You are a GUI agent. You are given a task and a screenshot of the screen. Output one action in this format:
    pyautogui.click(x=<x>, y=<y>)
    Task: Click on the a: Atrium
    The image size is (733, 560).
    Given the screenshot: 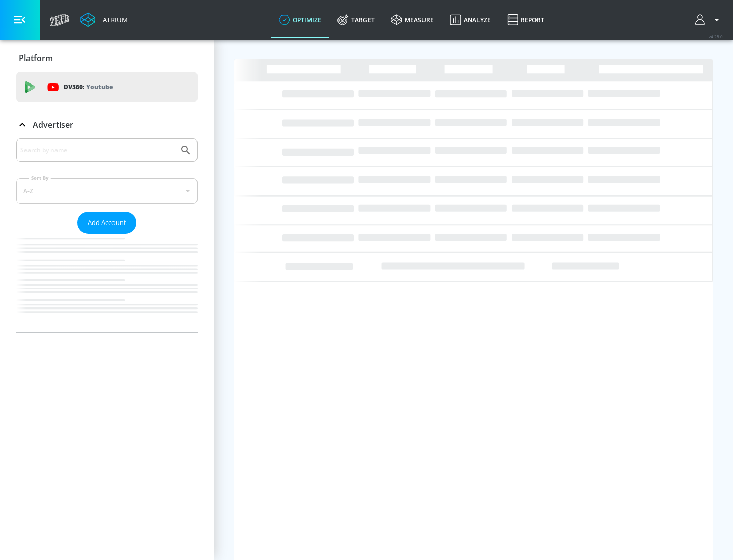 What is the action you would take?
    pyautogui.click(x=104, y=20)
    